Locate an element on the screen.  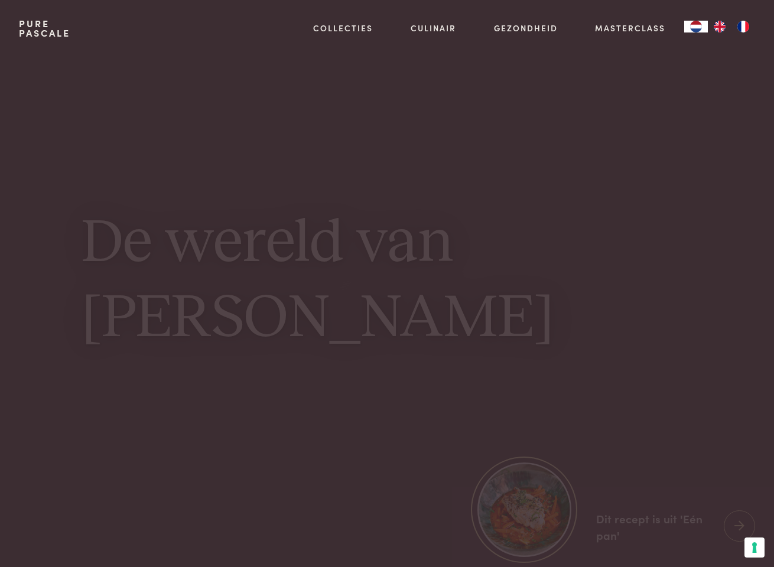
ul: Language list is located at coordinates (732, 27).